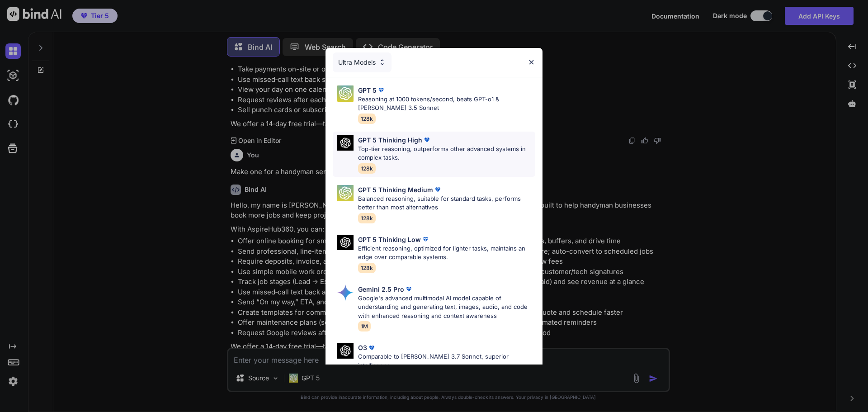 The width and height of the screenshot is (868, 412). What do you see at coordinates (363, 347) in the screenshot?
I see `p: O3` at bounding box center [363, 347].